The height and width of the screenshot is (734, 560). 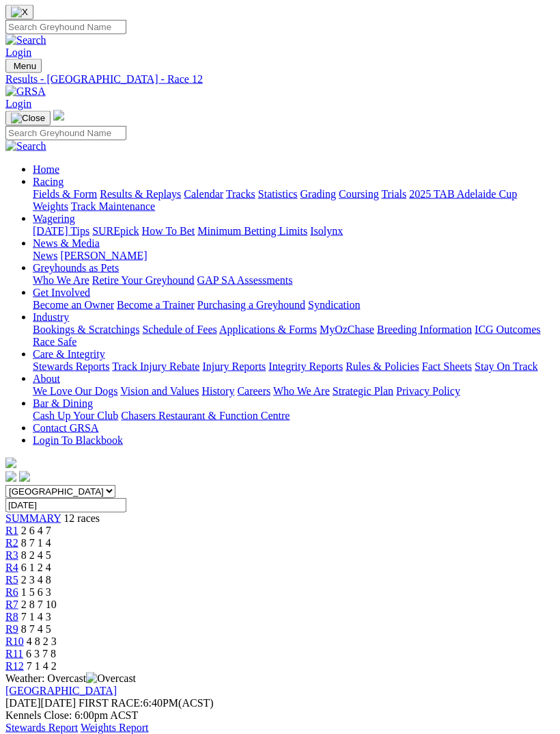 I want to click on span: R9, so click(x=12, y=629).